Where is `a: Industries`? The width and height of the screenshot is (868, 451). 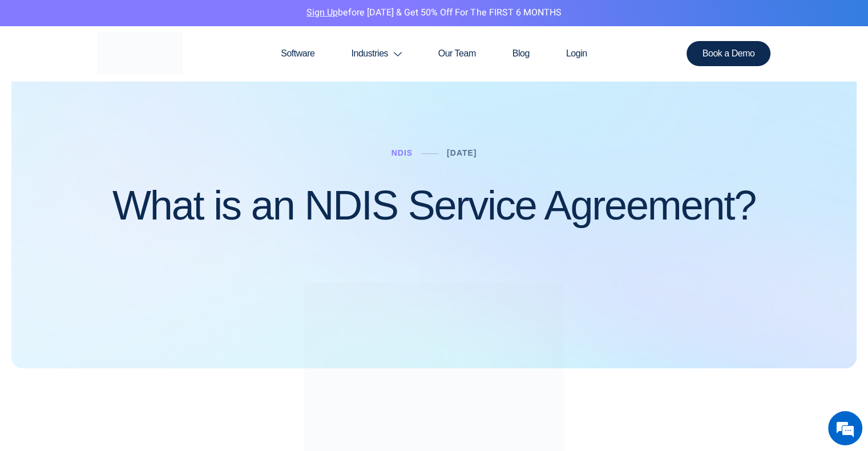
a: Industries is located at coordinates (376, 54).